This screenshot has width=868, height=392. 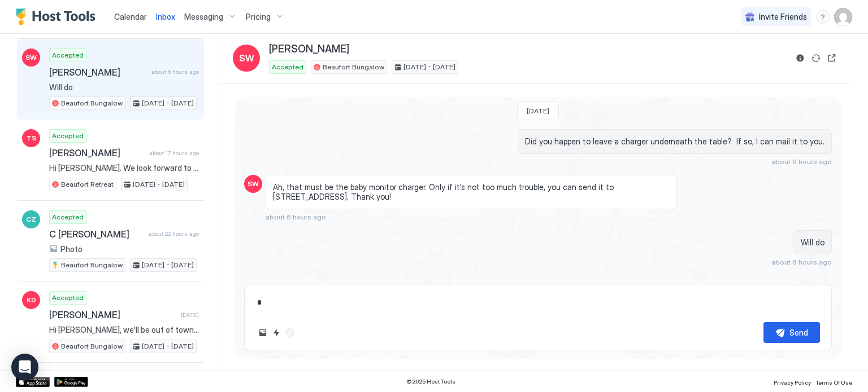 What do you see at coordinates (71, 250) in the screenshot?
I see `span: Photo` at bounding box center [71, 250].